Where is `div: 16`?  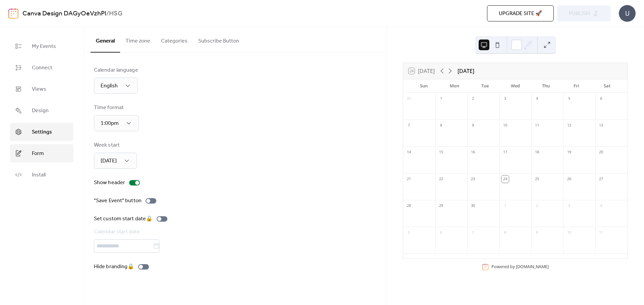
div: 16 is located at coordinates (473, 152).